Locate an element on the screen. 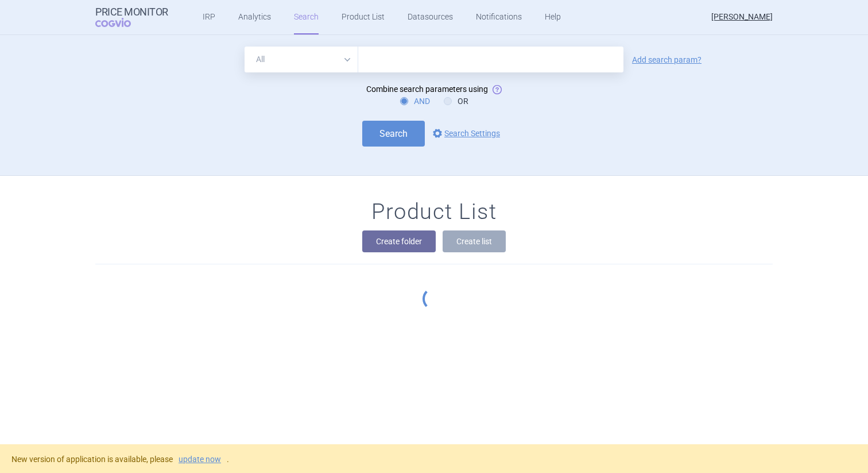 Image resolution: width=868 pixels, height=473 pixels. label: AND is located at coordinates (415, 101).